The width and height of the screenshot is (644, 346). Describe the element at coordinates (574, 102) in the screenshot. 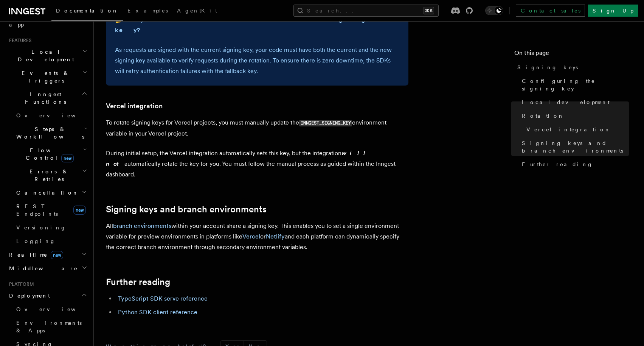

I see `a: Local development` at that location.